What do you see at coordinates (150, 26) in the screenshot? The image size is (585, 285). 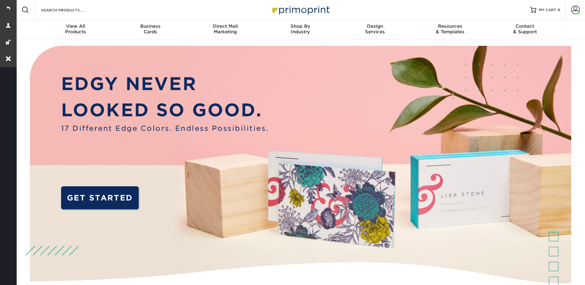 I see `span: Business` at bounding box center [150, 26].